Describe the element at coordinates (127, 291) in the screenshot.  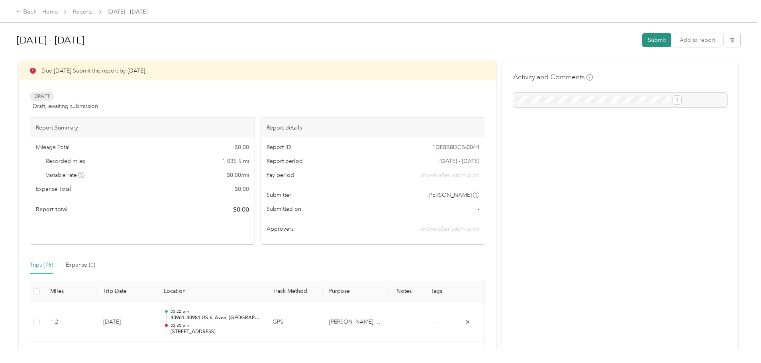
I see `th: Trip Date` at that location.